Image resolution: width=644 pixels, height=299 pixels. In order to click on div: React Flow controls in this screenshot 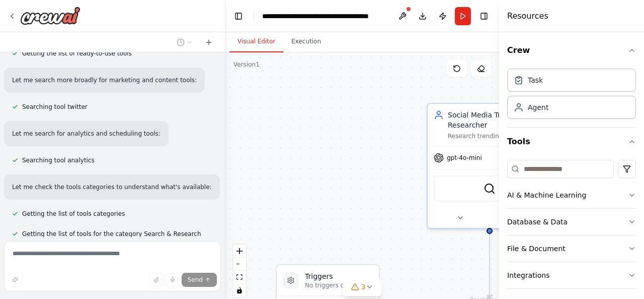, I will do `click(240, 270)`.